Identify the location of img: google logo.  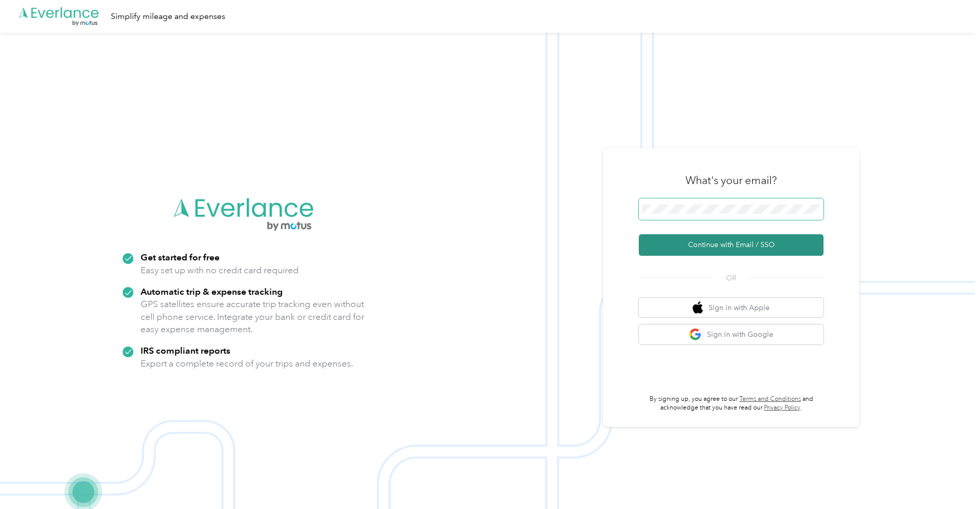
(695, 334).